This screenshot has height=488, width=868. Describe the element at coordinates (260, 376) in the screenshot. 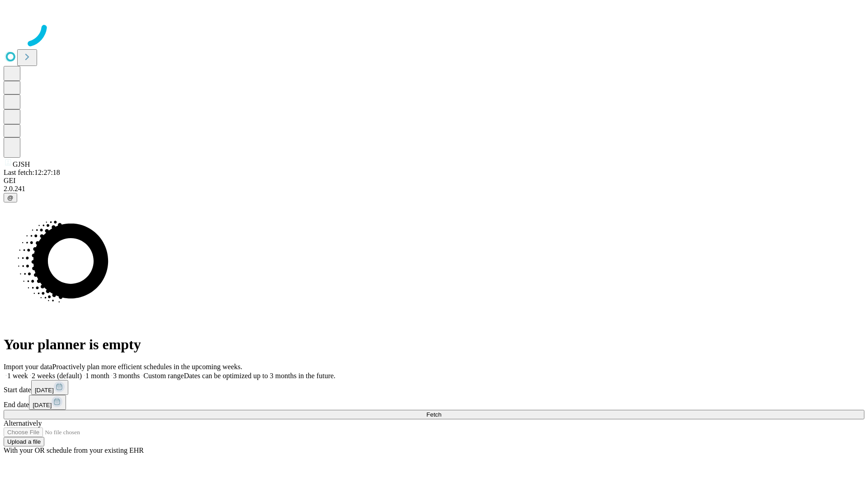

I see `span: Dates can be optimized up to 3 months in the future.` at that location.